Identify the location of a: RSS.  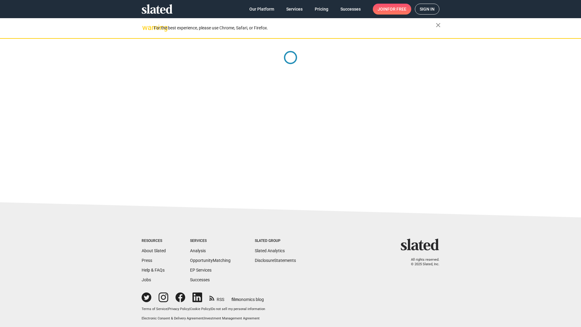
(217, 297).